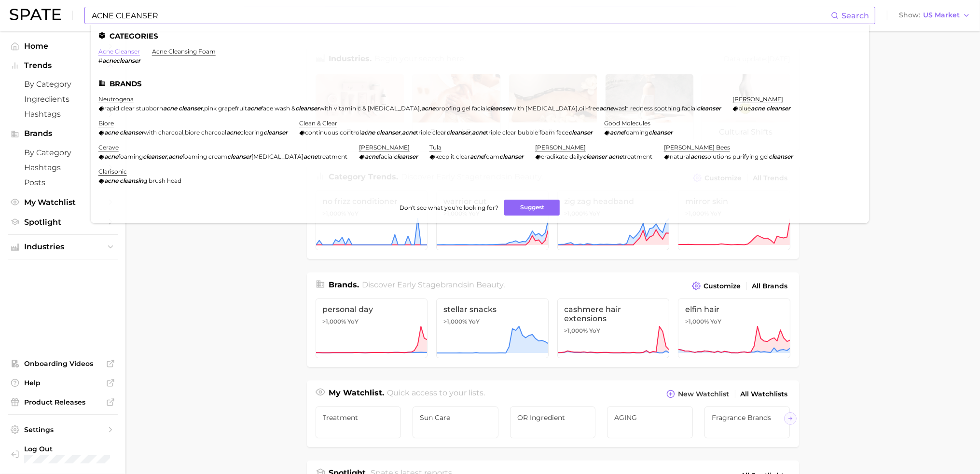  What do you see at coordinates (332, 156) in the screenshot?
I see `span: treatment` at bounding box center [332, 156].